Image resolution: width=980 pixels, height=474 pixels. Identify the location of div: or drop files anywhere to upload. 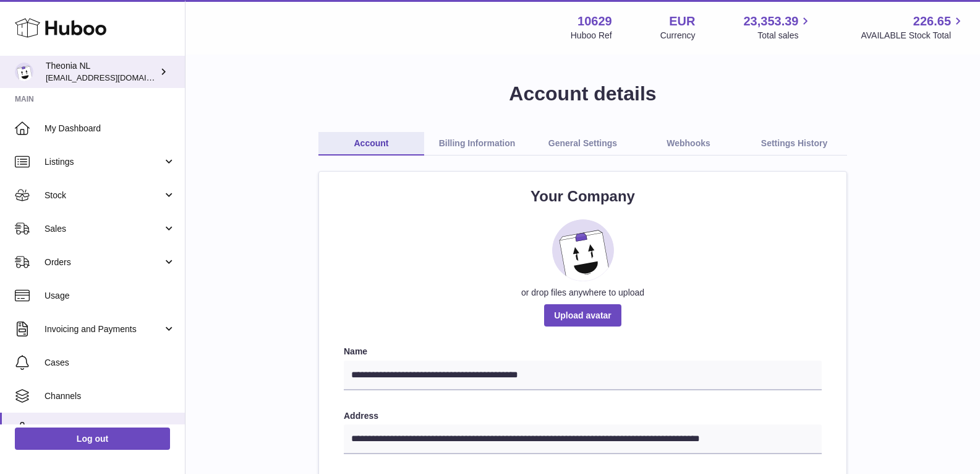
(583, 292).